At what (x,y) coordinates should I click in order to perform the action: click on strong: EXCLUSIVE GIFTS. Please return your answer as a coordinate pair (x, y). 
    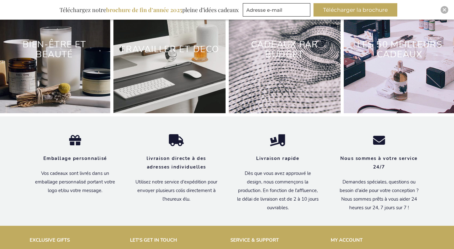
    Looking at the image, I should click on (50, 240).